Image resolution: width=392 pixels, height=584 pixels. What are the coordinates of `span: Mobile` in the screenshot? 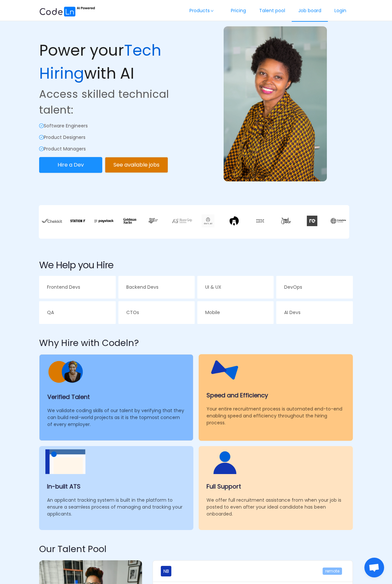 It's located at (213, 312).